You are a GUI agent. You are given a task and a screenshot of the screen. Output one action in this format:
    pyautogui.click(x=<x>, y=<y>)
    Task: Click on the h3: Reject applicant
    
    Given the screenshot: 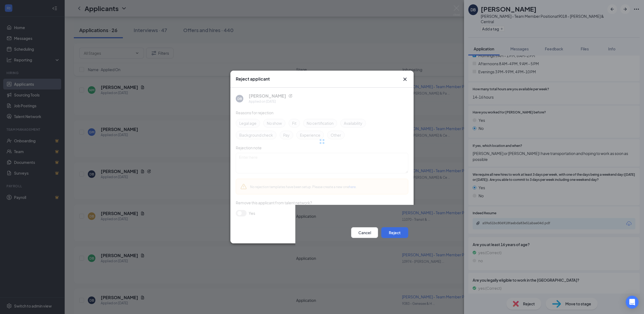 What is the action you would take?
    pyautogui.click(x=253, y=79)
    